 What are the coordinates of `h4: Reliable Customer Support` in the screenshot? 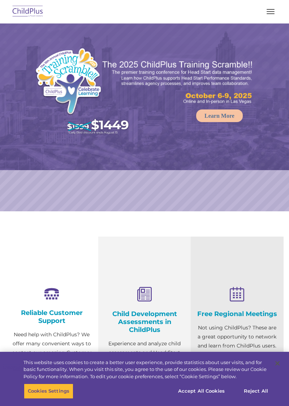 It's located at (52, 316).